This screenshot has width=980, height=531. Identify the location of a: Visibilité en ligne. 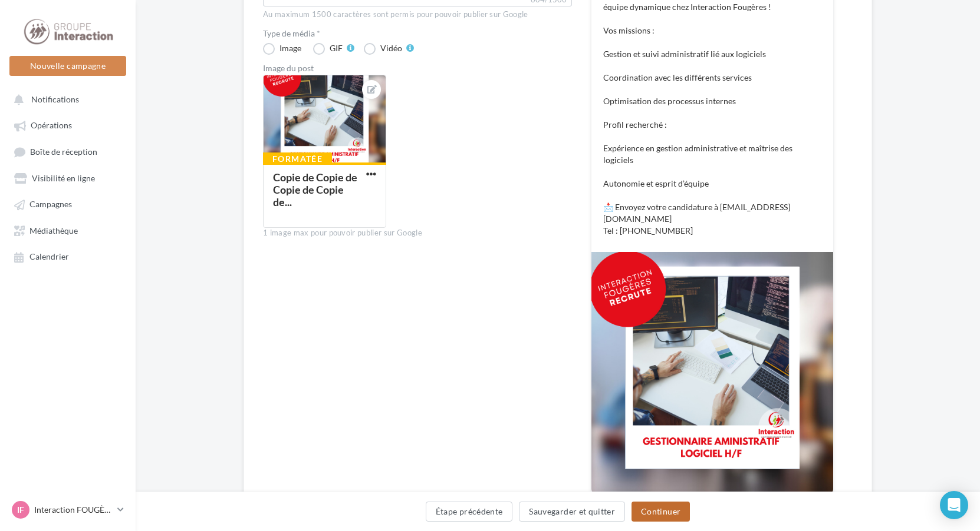
(68, 178).